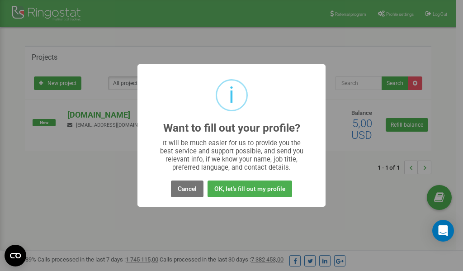 The image size is (463, 271). What do you see at coordinates (15, 255) in the screenshot?
I see `button: Open CMP widget` at bounding box center [15, 255].